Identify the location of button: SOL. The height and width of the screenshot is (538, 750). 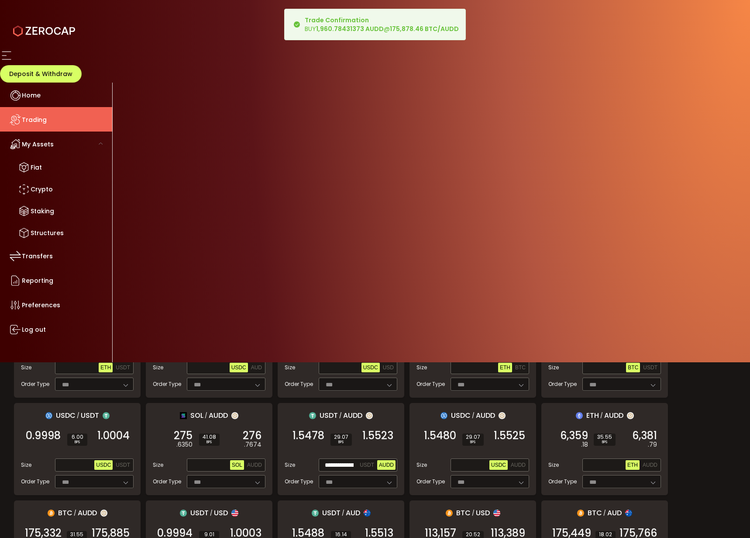
(237, 465).